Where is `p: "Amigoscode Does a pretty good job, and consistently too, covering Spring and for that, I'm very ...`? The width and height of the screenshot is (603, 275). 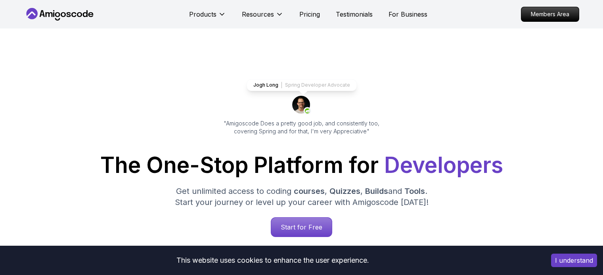
p: "Amigoscode Does a pretty good job, and consistently too, covering Spring and for that, I'm very ... is located at coordinates (302, 128).